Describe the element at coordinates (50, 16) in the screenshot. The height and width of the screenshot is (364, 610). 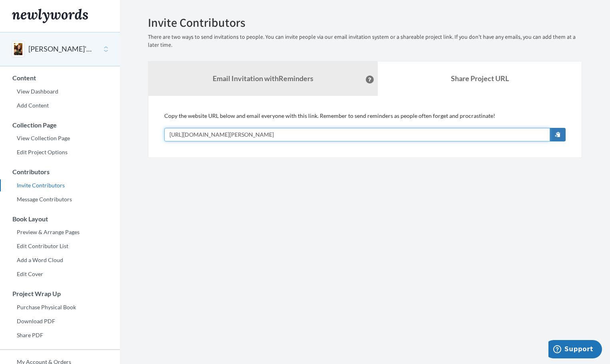
I see `img: Newlywords logo` at that location.